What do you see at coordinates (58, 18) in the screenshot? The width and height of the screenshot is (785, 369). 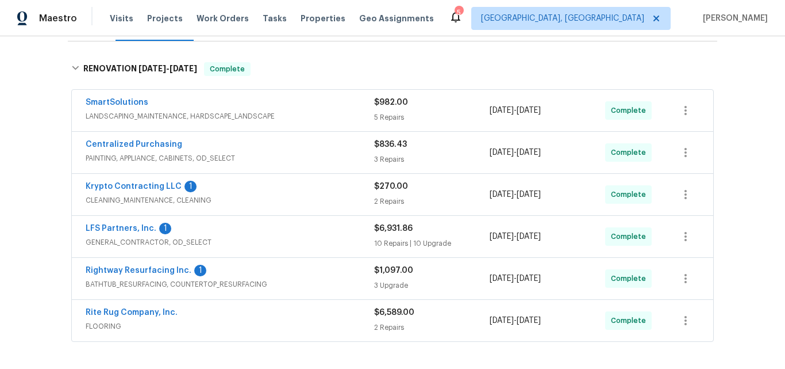 I see `span: Maestro` at bounding box center [58, 18].